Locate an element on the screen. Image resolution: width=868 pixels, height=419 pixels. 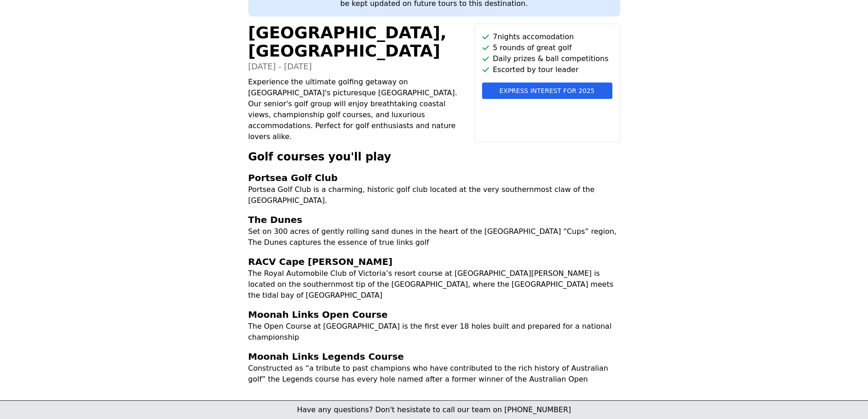
button: Express interest for 2025 is located at coordinates (547, 91).